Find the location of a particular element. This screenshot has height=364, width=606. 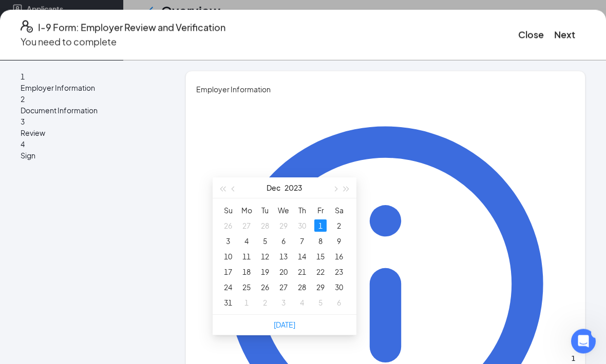

td: 2023-11-27 is located at coordinates (246, 226).